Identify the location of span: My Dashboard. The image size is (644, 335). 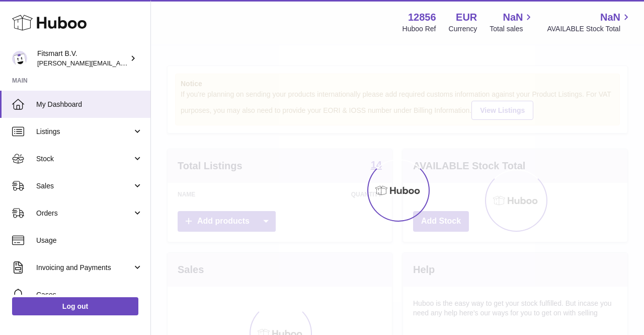
(90, 104).